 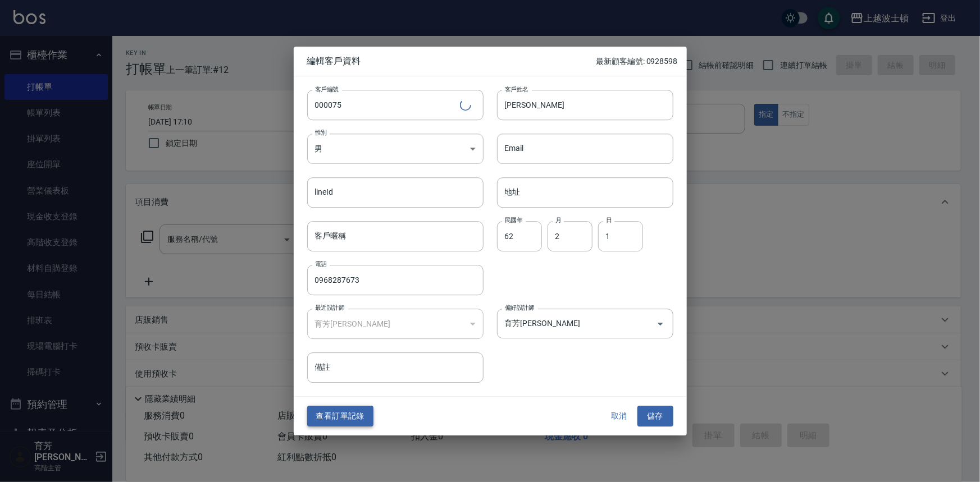 I want to click on label: 最近設計師, so click(x=329, y=307).